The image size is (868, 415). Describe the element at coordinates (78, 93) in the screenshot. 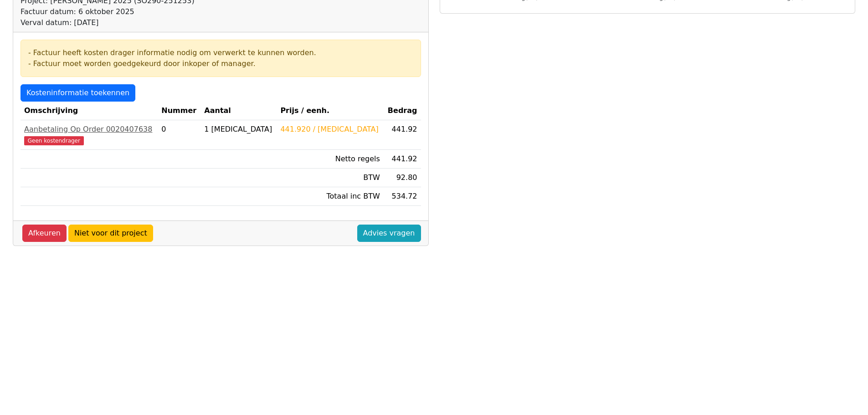

I see `a: Kosteninformatie toekennen` at that location.